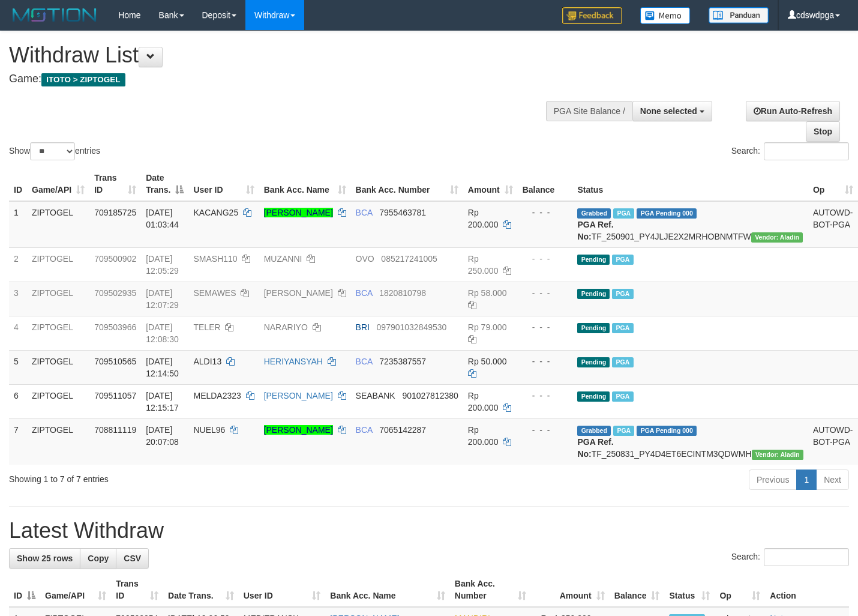 This screenshot has width=858, height=616. I want to click on a: Run Auto-Refresh, so click(793, 111).